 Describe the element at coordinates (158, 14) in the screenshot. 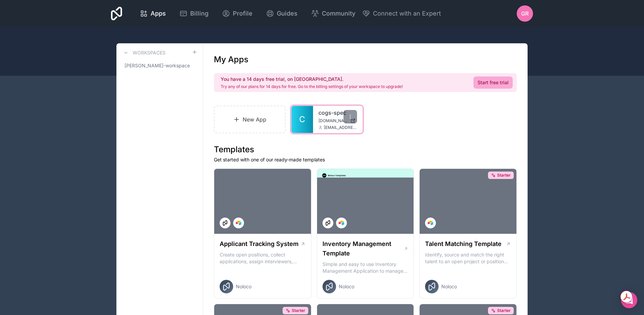

I see `span: Apps` at that location.